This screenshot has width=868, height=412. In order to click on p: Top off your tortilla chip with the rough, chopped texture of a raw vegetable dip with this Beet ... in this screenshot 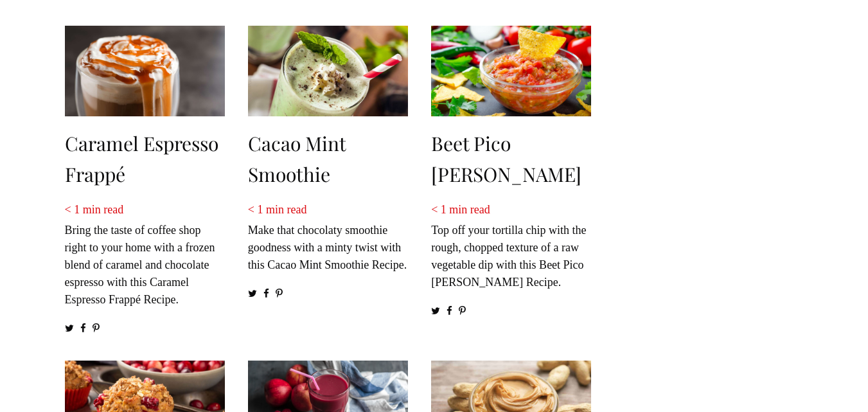, I will do `click(511, 246)`.